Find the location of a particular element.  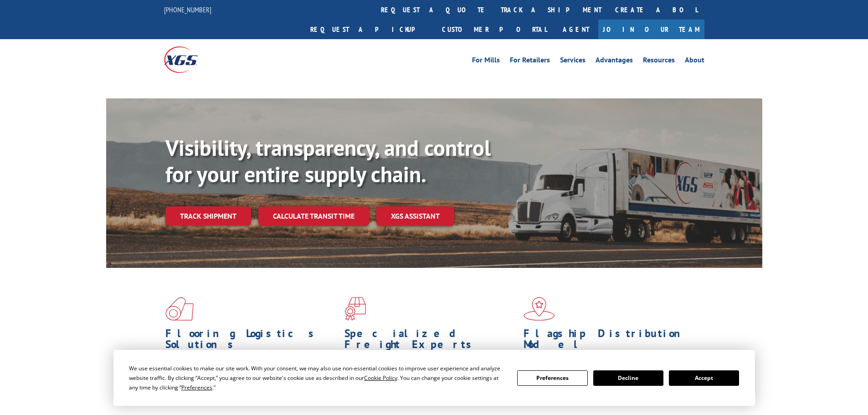

div: We use essential cookies to make our site work. With your consent, we may also use non-essential ... is located at coordinates (318, 378).